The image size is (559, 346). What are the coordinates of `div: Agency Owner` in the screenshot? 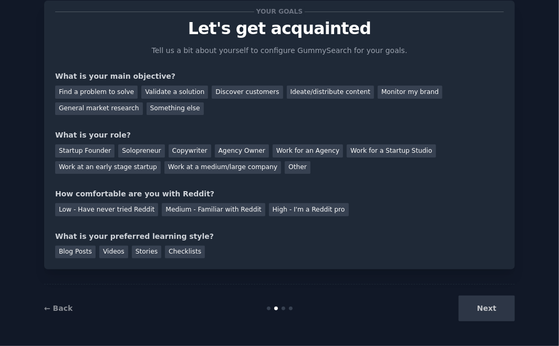 It's located at (242, 151).